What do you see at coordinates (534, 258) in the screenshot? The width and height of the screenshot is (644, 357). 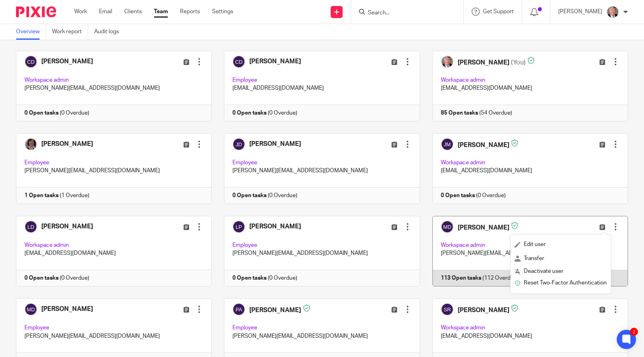 I see `span: Transfer` at bounding box center [534, 258].